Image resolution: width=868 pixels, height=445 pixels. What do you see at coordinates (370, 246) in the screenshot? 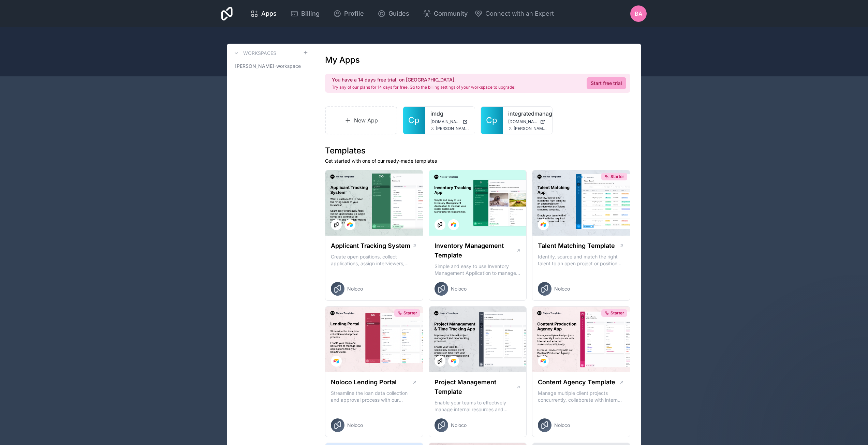
I see `h1: Applicant Tracking System` at bounding box center [370, 246].